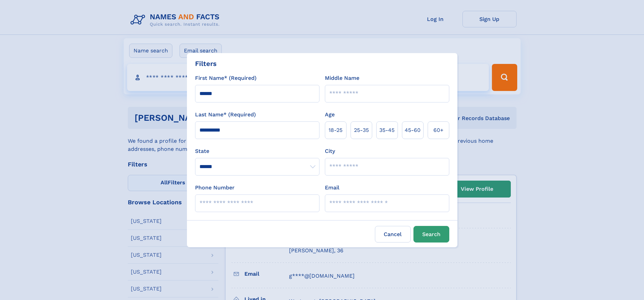 The width and height of the screenshot is (644, 300). What do you see at coordinates (393, 234) in the screenshot?
I see `label: Cancel` at bounding box center [393, 234].